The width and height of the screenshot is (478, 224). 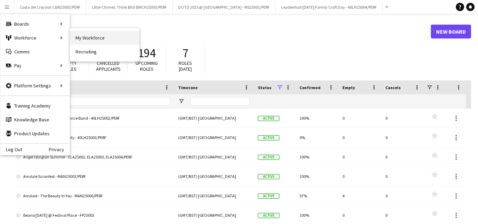 What do you see at coordinates (222, 32) in the screenshot?
I see `h1: Boards` at bounding box center [222, 32].